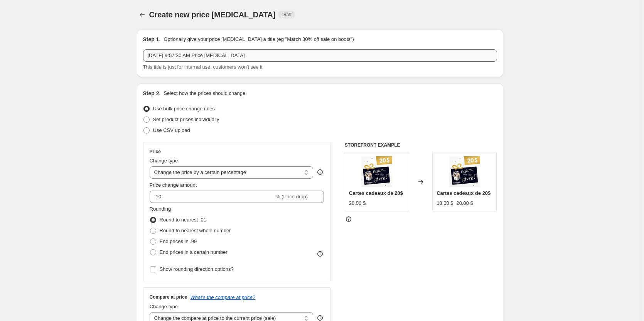 The width and height of the screenshot is (644, 321). Describe the element at coordinates (320, 56) in the screenshot. I see `input: 30% off holiday sale` at that location.